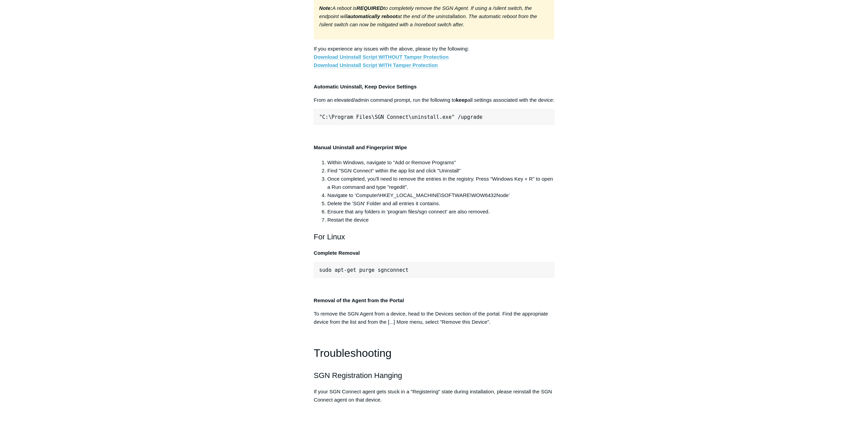 This screenshot has width=868, height=434. What do you see at coordinates (441, 170) in the screenshot?
I see `li: Find "SGN Connect" within the app list and click "Uninstall"` at bounding box center [441, 170].